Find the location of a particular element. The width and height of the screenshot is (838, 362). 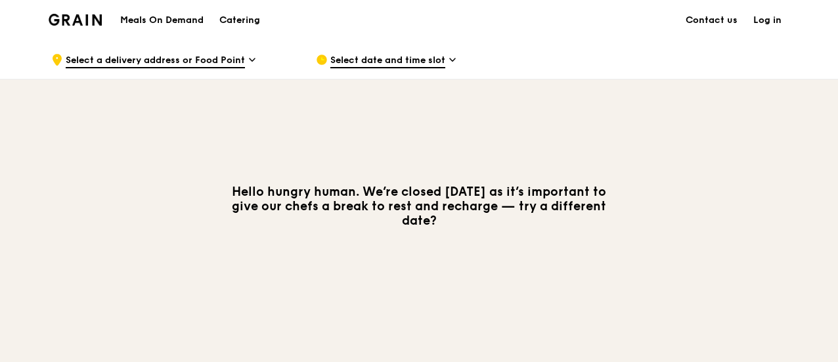

a: Contact us is located at coordinates (712, 20).